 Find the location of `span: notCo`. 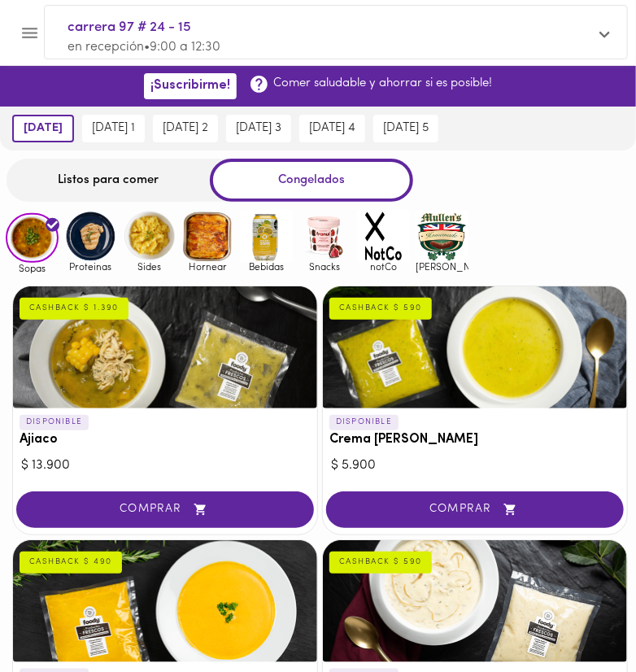

span: notCo is located at coordinates (383, 266).